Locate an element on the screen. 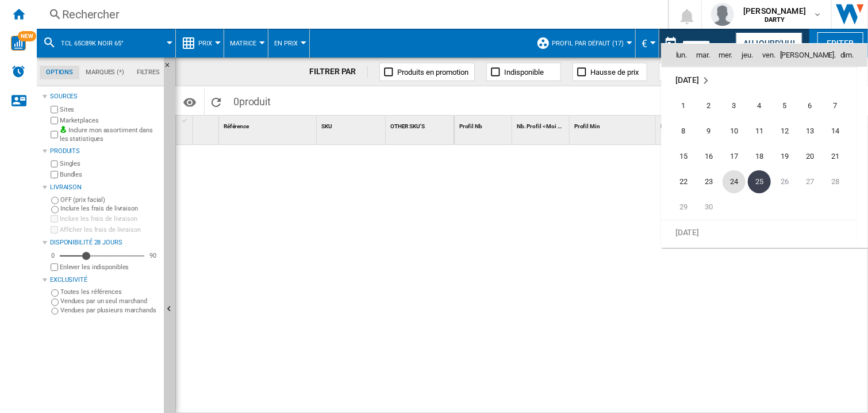 Image resolution: width=868 pixels, height=413 pixels. tr: Week 4 is located at coordinates (760, 182).